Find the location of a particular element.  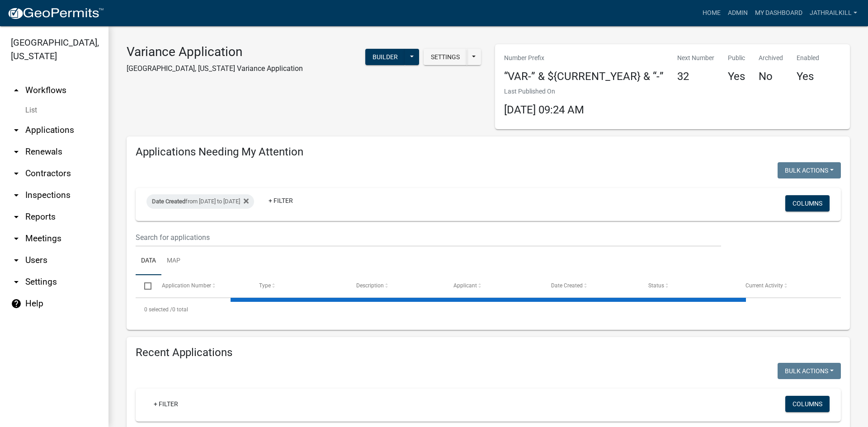

input: Search for applications is located at coordinates (428, 237).